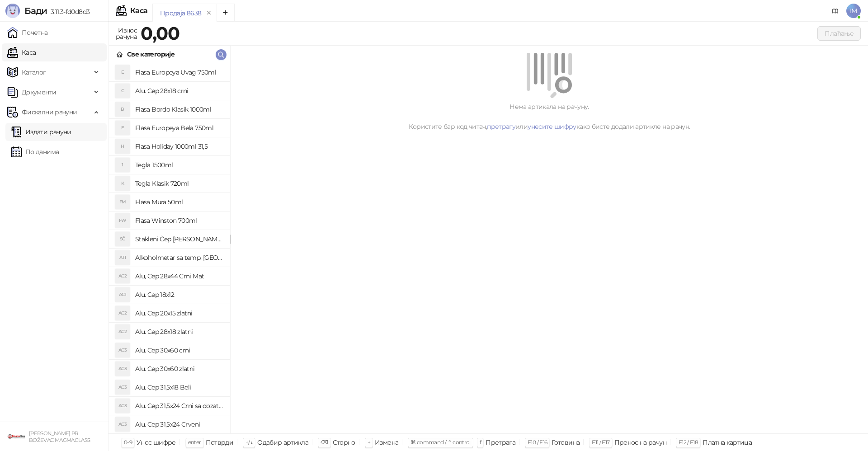 The image size is (868, 451). What do you see at coordinates (41, 132) in the screenshot?
I see `a: Издати рачуни` at bounding box center [41, 132].